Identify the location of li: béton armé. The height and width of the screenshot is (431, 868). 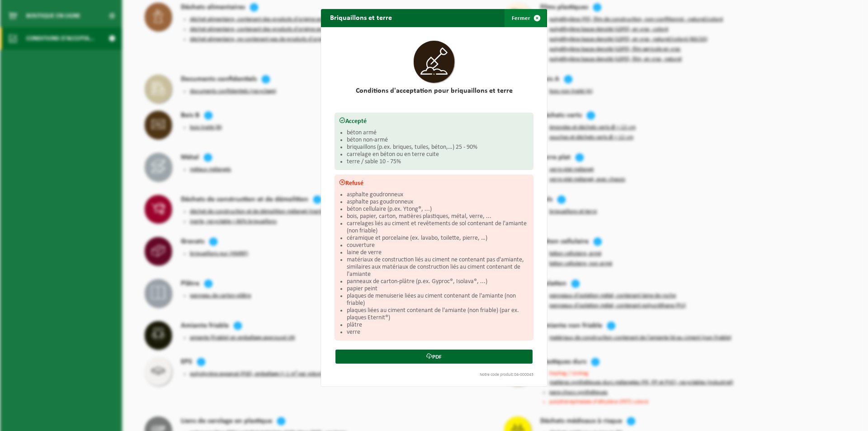
(437, 133).